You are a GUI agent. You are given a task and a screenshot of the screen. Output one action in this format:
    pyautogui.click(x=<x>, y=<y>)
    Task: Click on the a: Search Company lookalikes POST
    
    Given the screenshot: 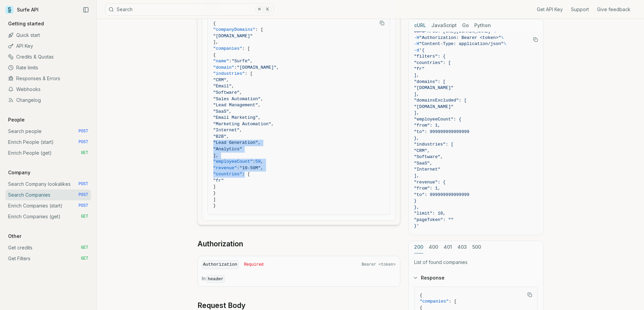 What is the action you would take?
    pyautogui.click(x=48, y=184)
    